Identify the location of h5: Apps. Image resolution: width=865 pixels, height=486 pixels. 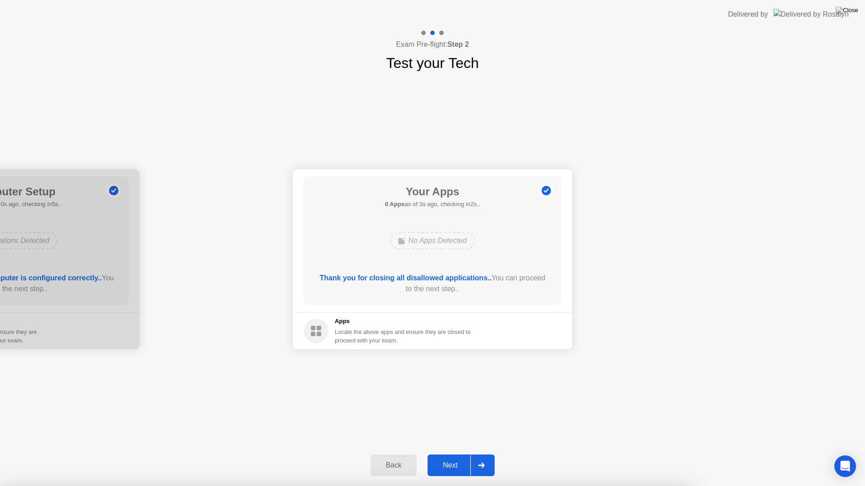
(403, 321).